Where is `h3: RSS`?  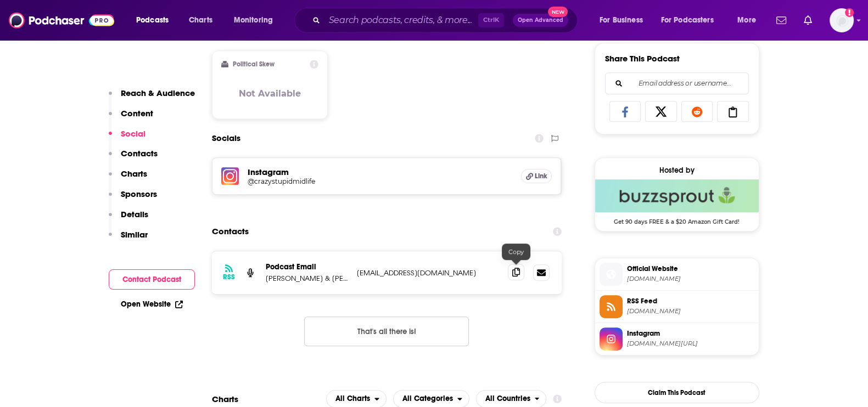 h3: RSS is located at coordinates (229, 277).